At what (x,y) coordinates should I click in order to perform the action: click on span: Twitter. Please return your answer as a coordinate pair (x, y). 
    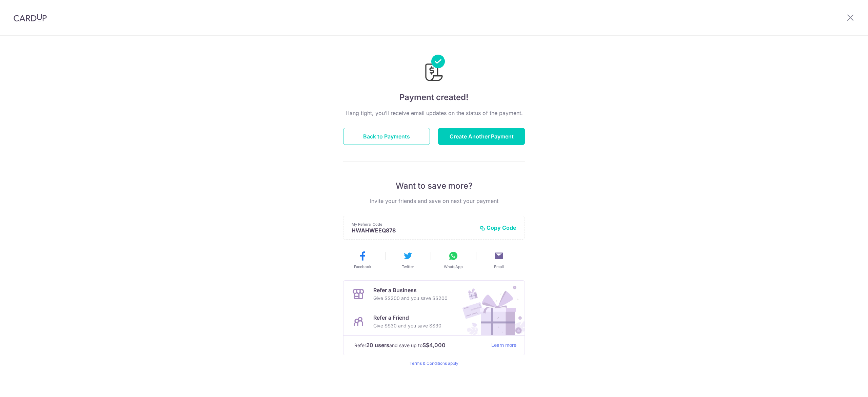
    Looking at the image, I should click on (408, 266).